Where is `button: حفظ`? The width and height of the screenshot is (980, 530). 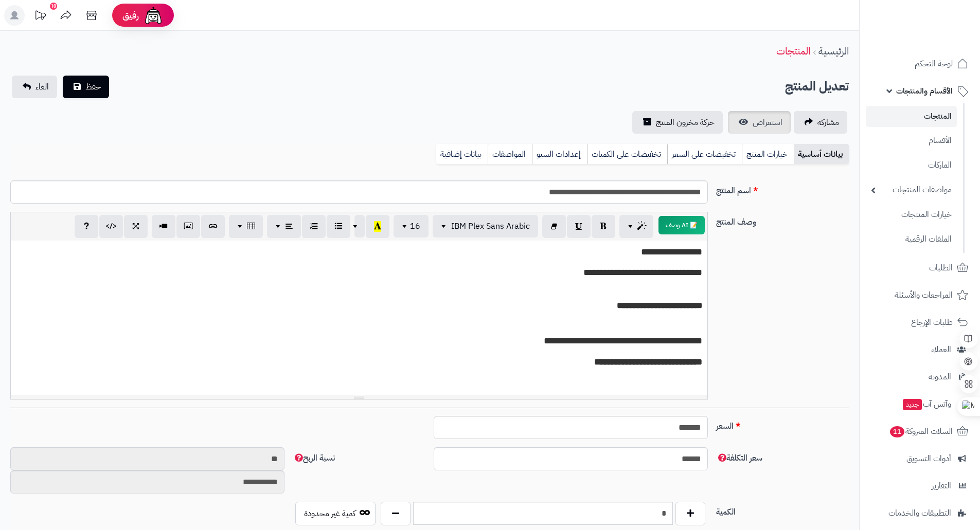
button: حفظ is located at coordinates (86, 87).